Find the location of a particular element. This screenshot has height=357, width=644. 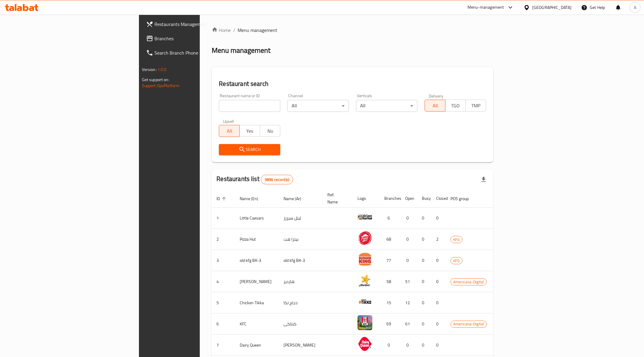

th: Logo is located at coordinates (366, 198).